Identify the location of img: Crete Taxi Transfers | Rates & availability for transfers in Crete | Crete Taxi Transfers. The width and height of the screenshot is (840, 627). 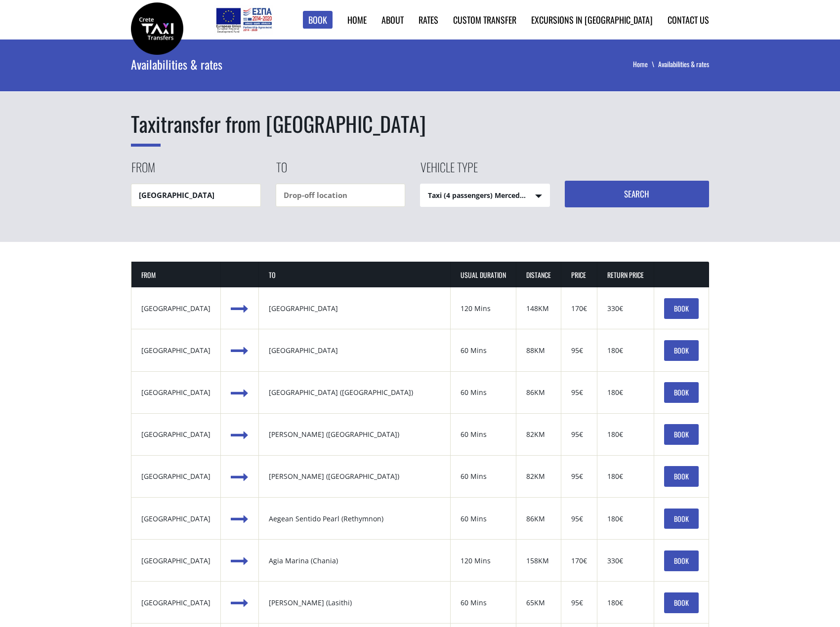
(157, 29).